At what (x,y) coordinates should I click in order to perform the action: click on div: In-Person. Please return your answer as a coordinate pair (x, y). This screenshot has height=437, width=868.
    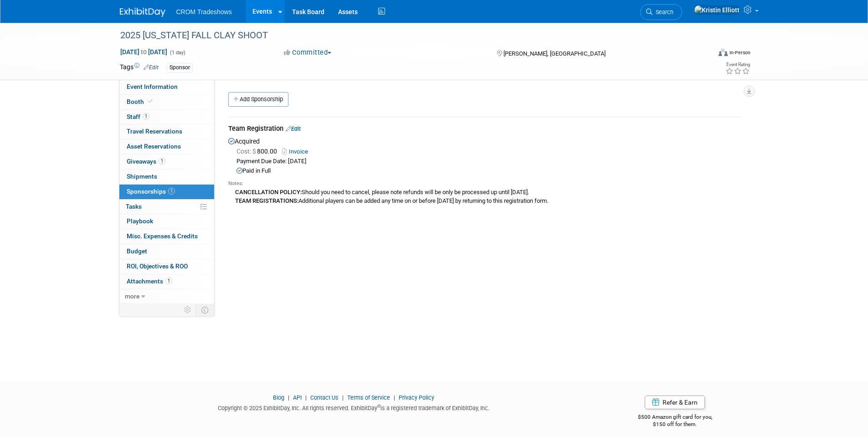
    Looking at the image, I should click on (740, 52).